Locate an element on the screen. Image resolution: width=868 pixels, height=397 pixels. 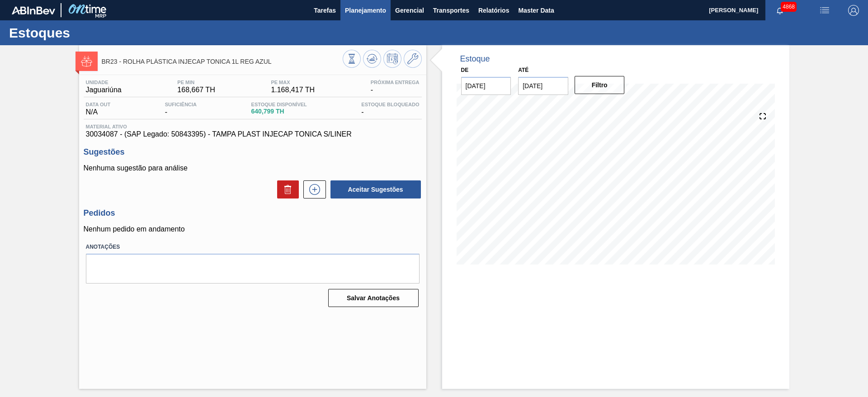
span: Jaguariúna is located at coordinates (103, 90).